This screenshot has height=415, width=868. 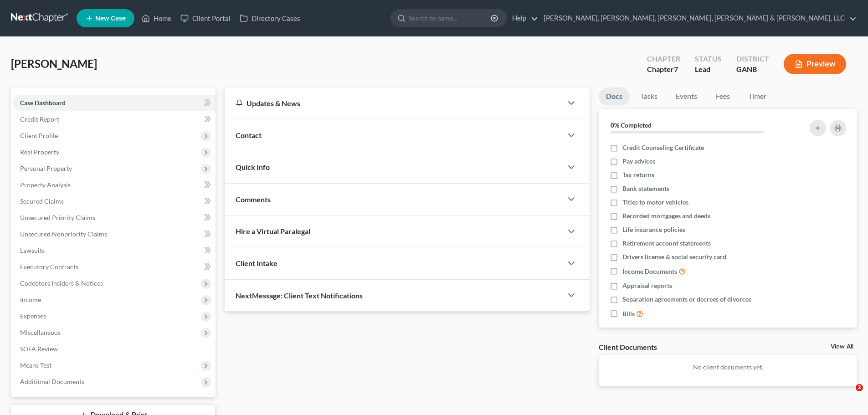 I want to click on span: Case Dashboard, so click(x=43, y=102).